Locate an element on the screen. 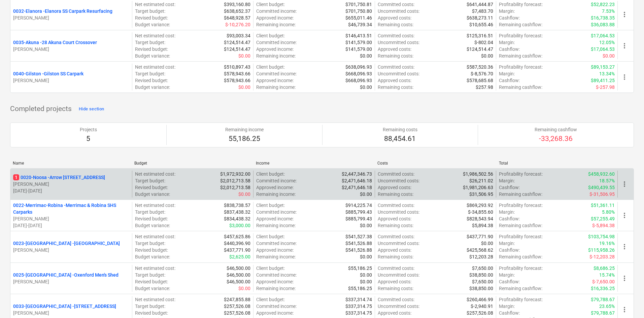  p: $641,444.87 is located at coordinates (480, 4).